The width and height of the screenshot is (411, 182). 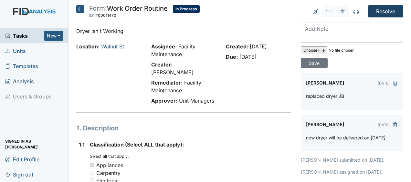 What do you see at coordinates (25, 36) in the screenshot?
I see `span: Tasks` at bounding box center [25, 36].